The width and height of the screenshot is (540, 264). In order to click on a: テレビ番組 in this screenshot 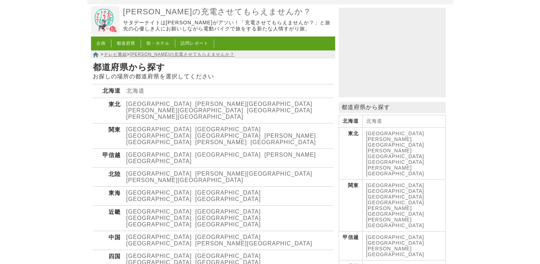, I will do `click(115, 54)`.